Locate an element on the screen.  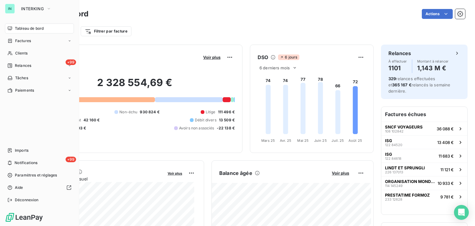
a: Paiements is located at coordinates (39, 90).